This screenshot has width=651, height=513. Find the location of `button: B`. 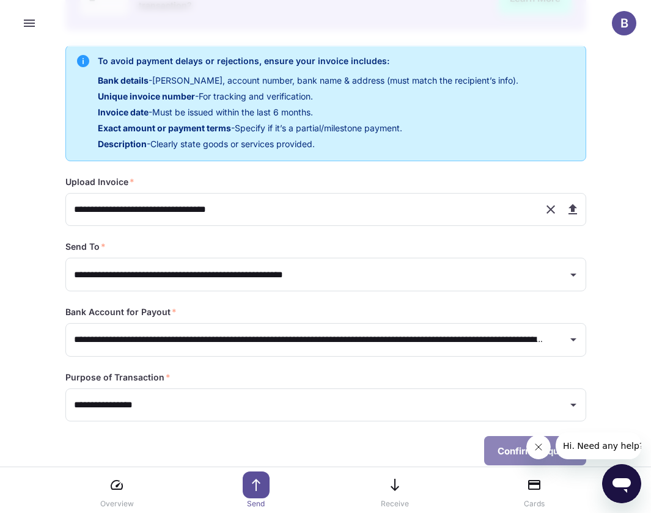

button: B is located at coordinates (624, 23).